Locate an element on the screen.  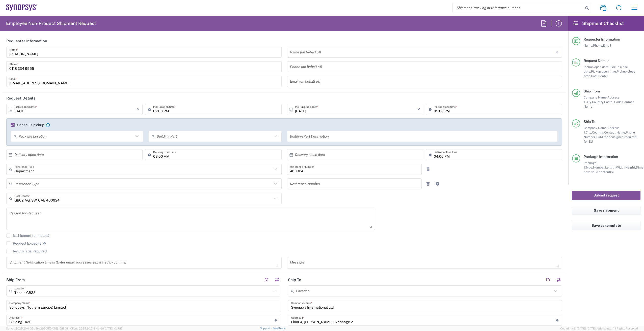
h2: Ship From is located at coordinates (15, 281).